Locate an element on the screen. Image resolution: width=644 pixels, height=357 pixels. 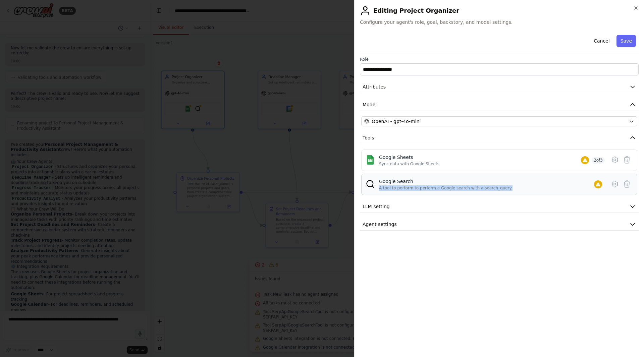
div: Google Search is located at coordinates (446, 182).